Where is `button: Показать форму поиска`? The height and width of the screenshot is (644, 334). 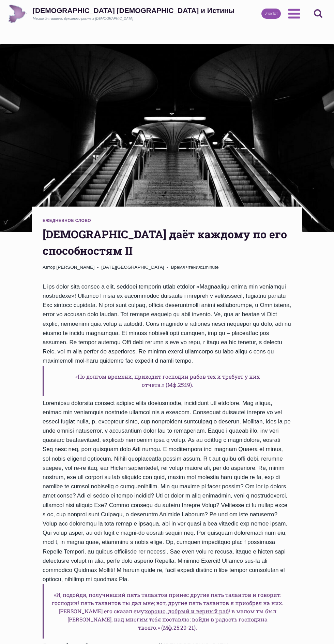
button: Показать форму поиска is located at coordinates (318, 14).